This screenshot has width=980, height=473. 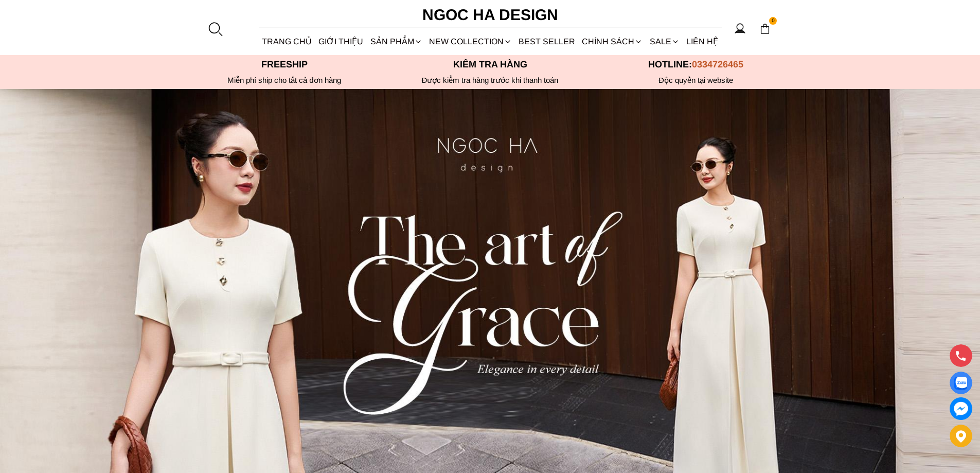 What do you see at coordinates (285, 65) in the screenshot?
I see `p: Freeship` at bounding box center [285, 65].